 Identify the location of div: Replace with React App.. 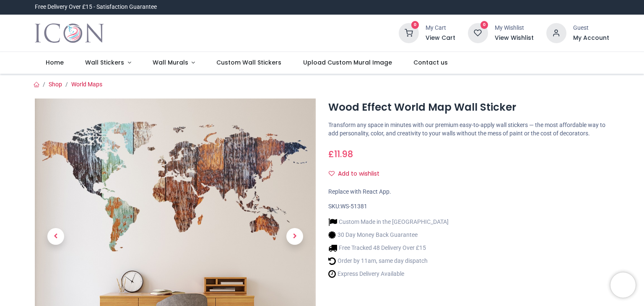
(469, 192).